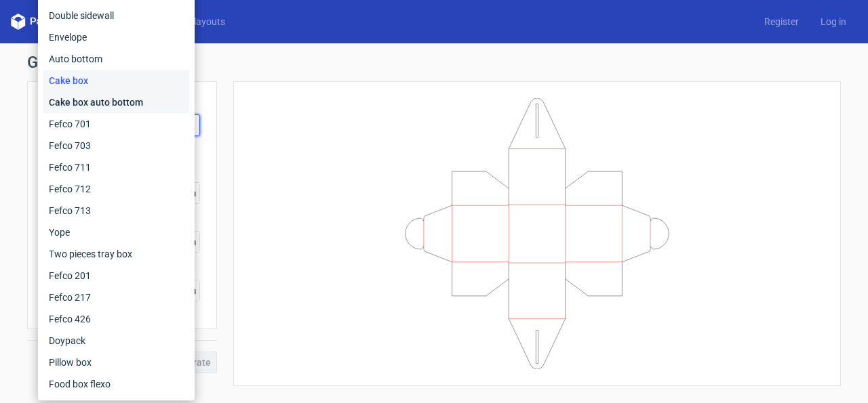 The width and height of the screenshot is (868, 403). Describe the element at coordinates (434, 62) in the screenshot. I see `h1: Generate new dieline` at that location.